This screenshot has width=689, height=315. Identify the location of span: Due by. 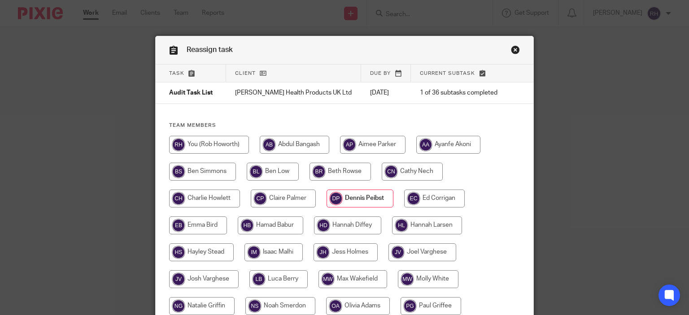
(380, 73).